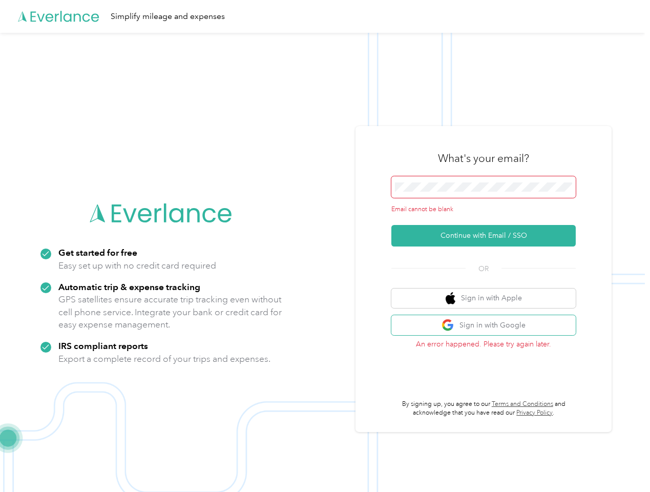 Image resolution: width=650 pixels, height=492 pixels. Describe the element at coordinates (137, 265) in the screenshot. I see `p: Easy set up with no credit card required` at that location.